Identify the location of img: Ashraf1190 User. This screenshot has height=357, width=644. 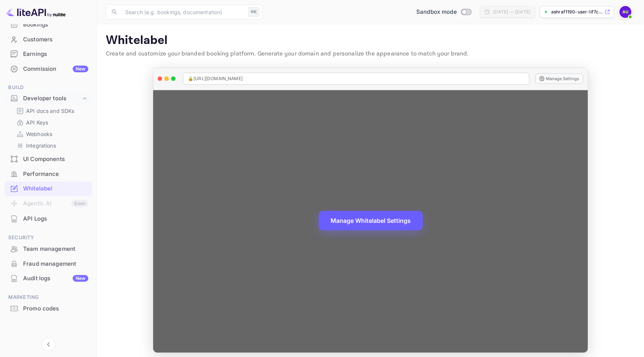
(626, 12).